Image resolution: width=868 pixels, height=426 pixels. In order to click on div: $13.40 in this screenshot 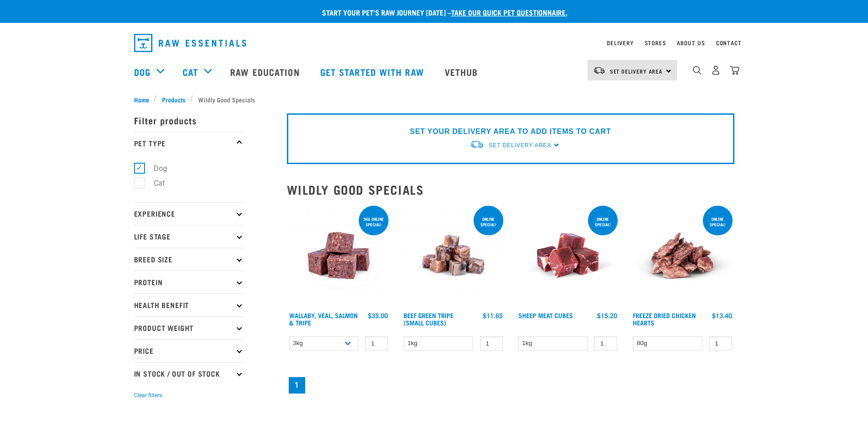, I will do `click(722, 316)`.